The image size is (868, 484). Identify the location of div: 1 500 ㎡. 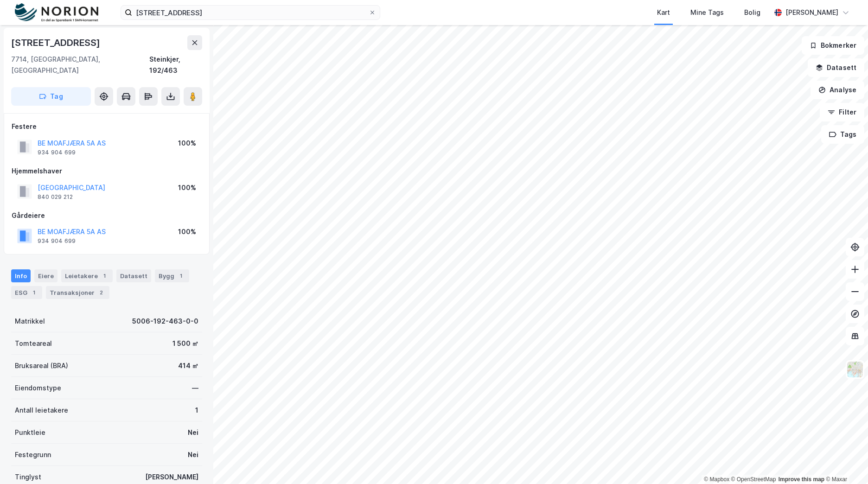
(185, 343).